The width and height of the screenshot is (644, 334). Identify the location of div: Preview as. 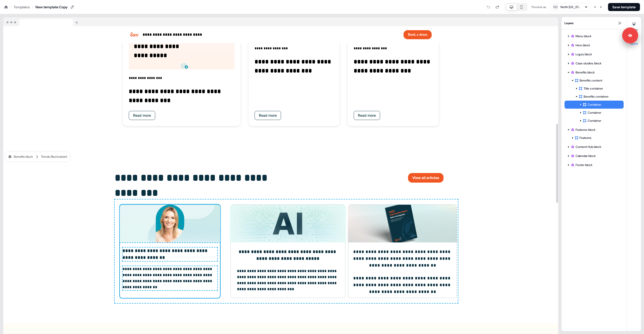
(539, 7).